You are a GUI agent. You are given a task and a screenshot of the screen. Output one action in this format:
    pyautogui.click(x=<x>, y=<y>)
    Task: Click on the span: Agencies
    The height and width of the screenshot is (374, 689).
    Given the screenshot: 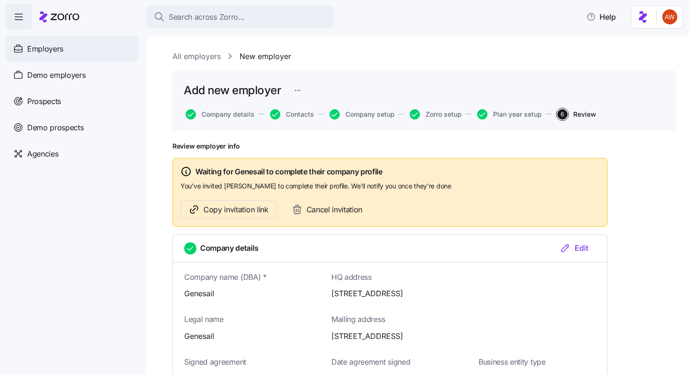 What is the action you would take?
    pyautogui.click(x=43, y=154)
    